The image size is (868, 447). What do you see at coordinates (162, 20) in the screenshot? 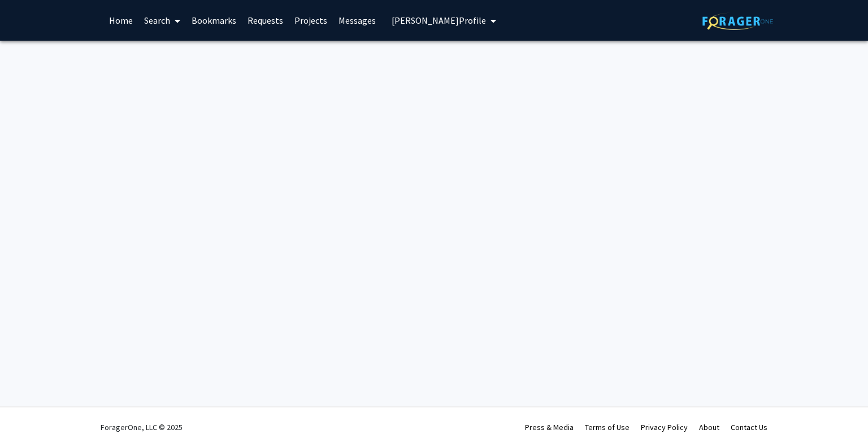
I see `a: Search` at bounding box center [162, 20].